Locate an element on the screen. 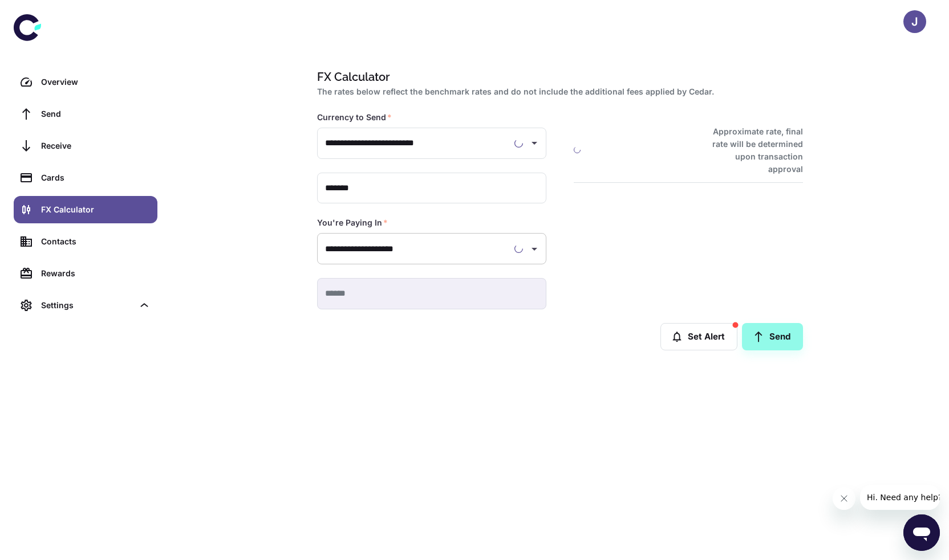 This screenshot has width=949, height=560. div: J is located at coordinates (915, 22).